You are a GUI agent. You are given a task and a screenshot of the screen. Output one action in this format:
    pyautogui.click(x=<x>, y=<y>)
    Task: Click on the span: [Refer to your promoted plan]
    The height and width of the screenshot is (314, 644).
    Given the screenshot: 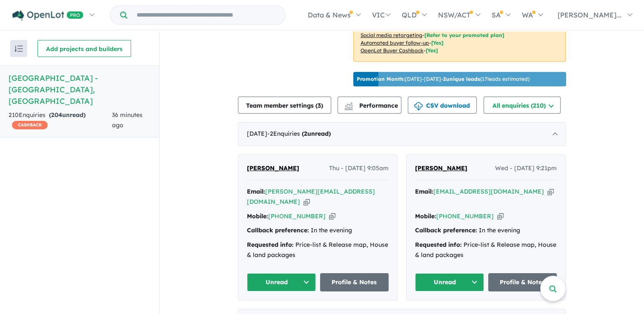 What is the action you would take?
    pyautogui.click(x=464, y=35)
    